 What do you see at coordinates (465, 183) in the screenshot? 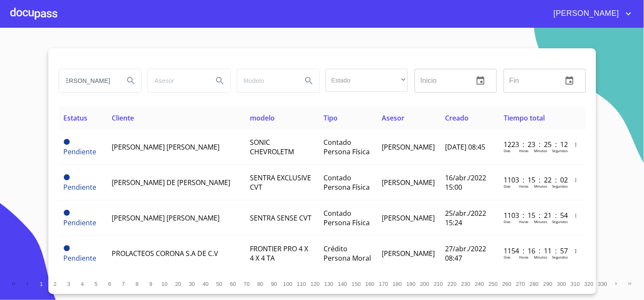
I see `span: 16/abr./2022 15:00` at bounding box center [465, 183].